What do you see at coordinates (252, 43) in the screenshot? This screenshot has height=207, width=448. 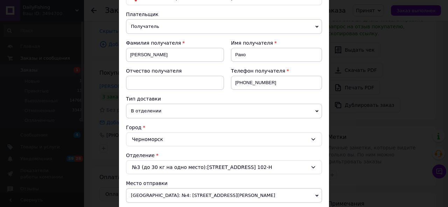 I see `span: Имя получателя` at bounding box center [252, 43].